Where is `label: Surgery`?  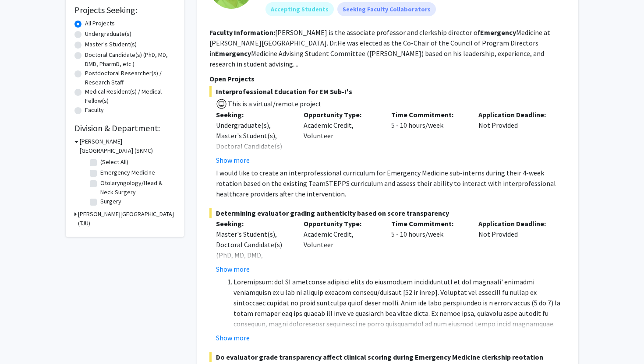 label: Surgery is located at coordinates (111, 202).